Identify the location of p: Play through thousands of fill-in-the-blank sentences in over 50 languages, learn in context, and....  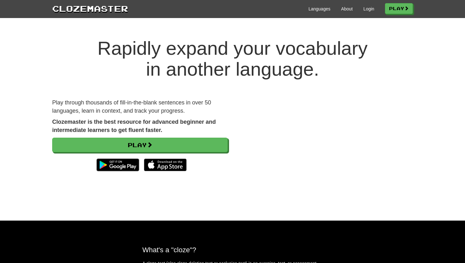
(140, 107).